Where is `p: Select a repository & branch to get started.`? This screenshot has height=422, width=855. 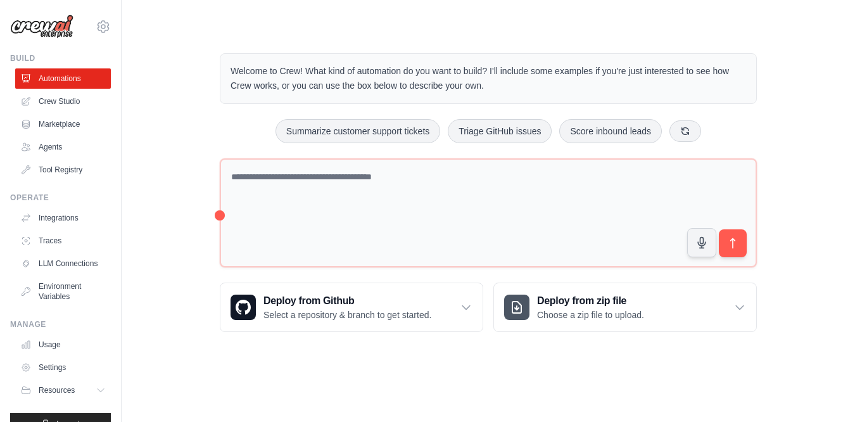 p: Select a repository & branch to get started. is located at coordinates (347, 315).